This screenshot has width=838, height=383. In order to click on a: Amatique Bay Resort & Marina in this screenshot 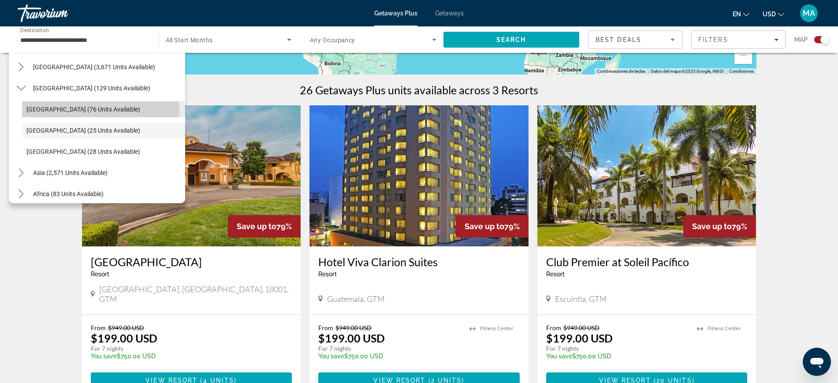, I will do `click(191, 176)`.